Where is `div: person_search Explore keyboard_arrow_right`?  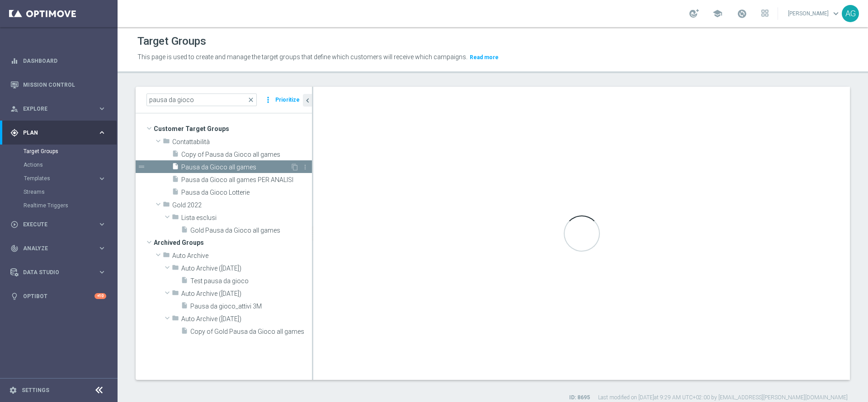
div: person_search Explore keyboard_arrow_right is located at coordinates (58, 109).